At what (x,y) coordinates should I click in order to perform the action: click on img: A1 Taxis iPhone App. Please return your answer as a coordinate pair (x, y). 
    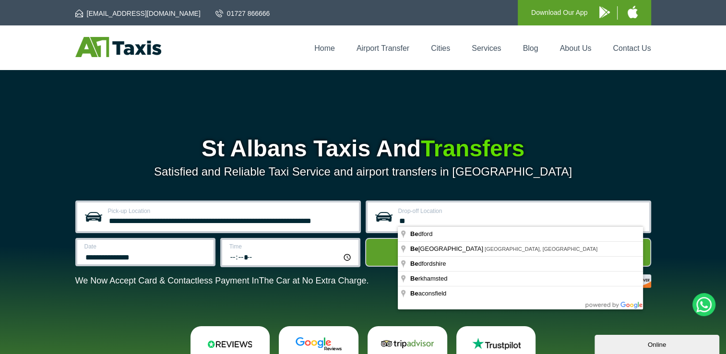
    Looking at the image, I should click on (633, 12).